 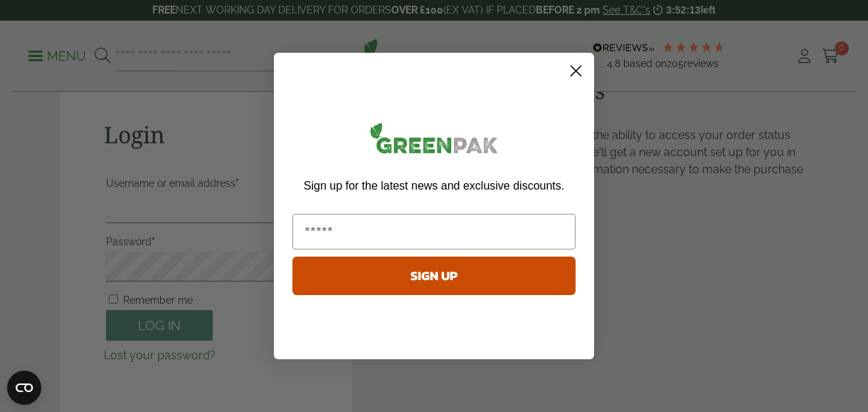 I want to click on button: Open CMP widget, so click(x=24, y=387).